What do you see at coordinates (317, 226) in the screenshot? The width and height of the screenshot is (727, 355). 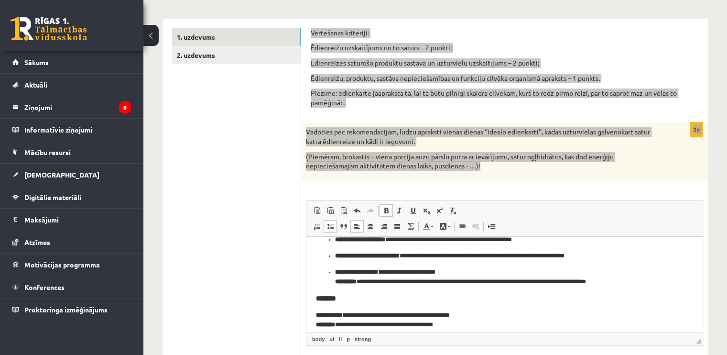 I see `a: Вставить / удалить нумерованный список` at bounding box center [317, 226].